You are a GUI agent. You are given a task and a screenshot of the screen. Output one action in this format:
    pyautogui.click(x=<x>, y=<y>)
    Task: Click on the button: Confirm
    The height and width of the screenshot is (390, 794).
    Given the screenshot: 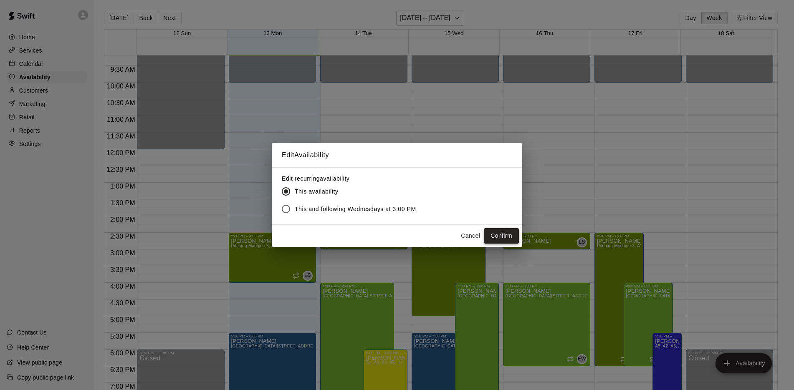 What is the action you would take?
    pyautogui.click(x=501, y=236)
    